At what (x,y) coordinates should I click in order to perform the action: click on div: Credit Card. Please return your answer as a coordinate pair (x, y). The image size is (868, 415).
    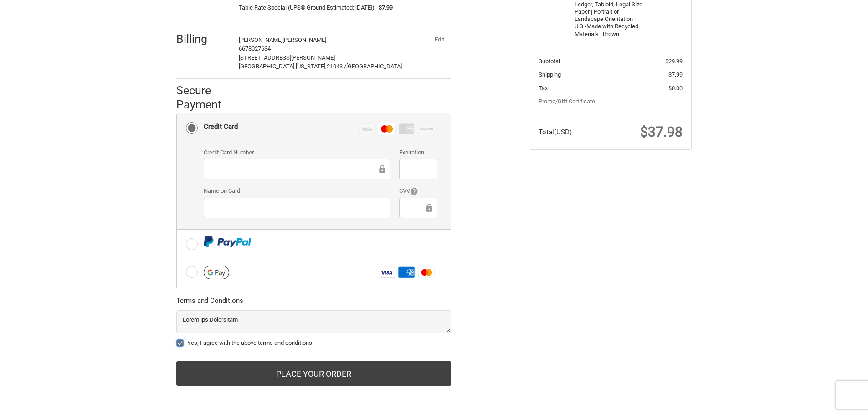
    Looking at the image, I should click on (221, 127).